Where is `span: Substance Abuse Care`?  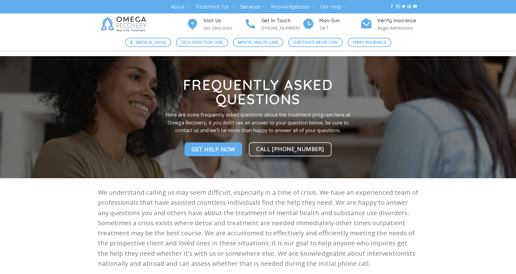 span: Substance Abuse Care is located at coordinates (315, 42).